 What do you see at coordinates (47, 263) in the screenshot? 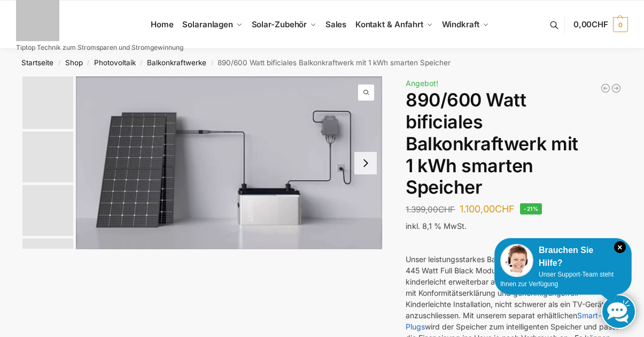
I see `img: 1 (3)` at bounding box center [47, 263].